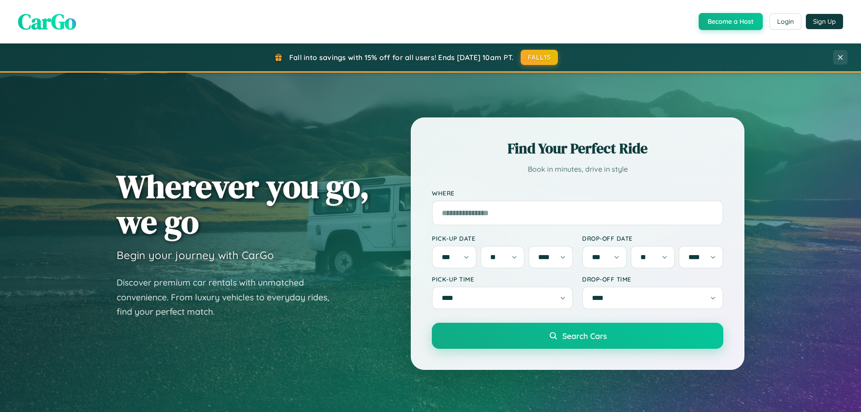  I want to click on h1: Wherever you go, we go, so click(243, 204).